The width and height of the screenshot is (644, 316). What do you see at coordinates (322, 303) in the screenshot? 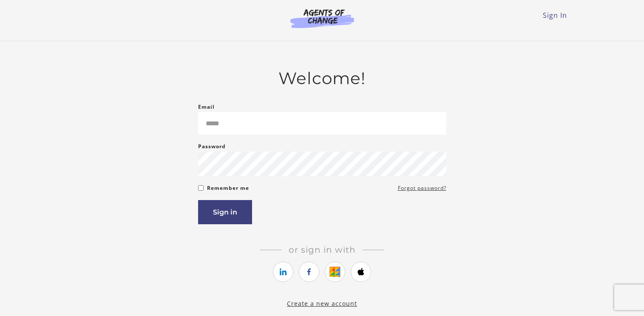
I see `a: Create a new account` at bounding box center [322, 303].